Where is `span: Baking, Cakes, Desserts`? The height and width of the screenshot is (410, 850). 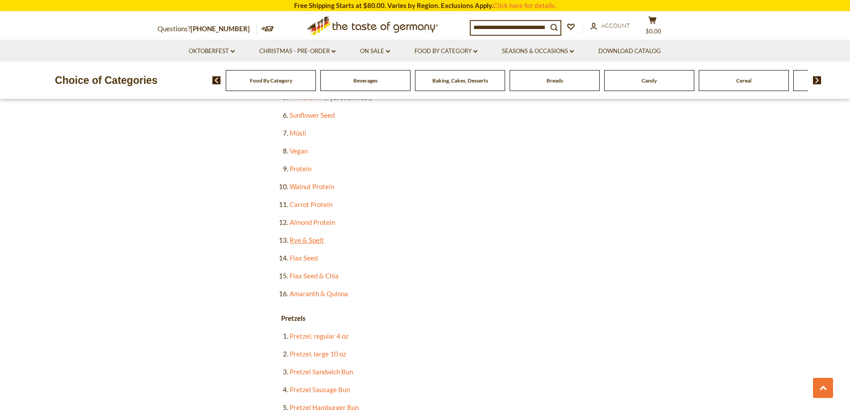
span: Baking, Cakes, Desserts is located at coordinates (460, 80).